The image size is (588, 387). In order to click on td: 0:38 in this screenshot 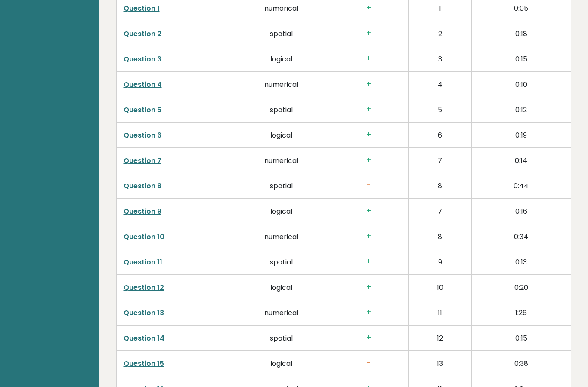, I will do `click(521, 363)`.